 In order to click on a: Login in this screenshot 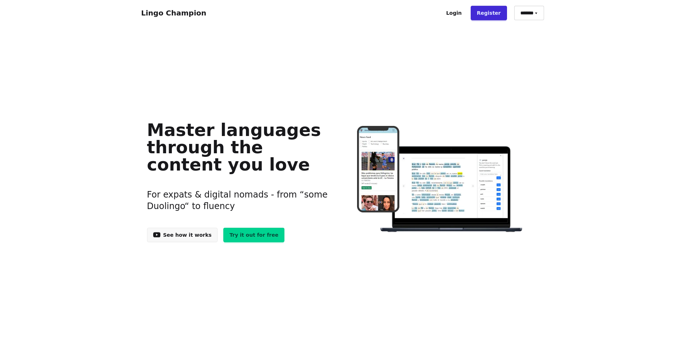, I will do `click(454, 13)`.